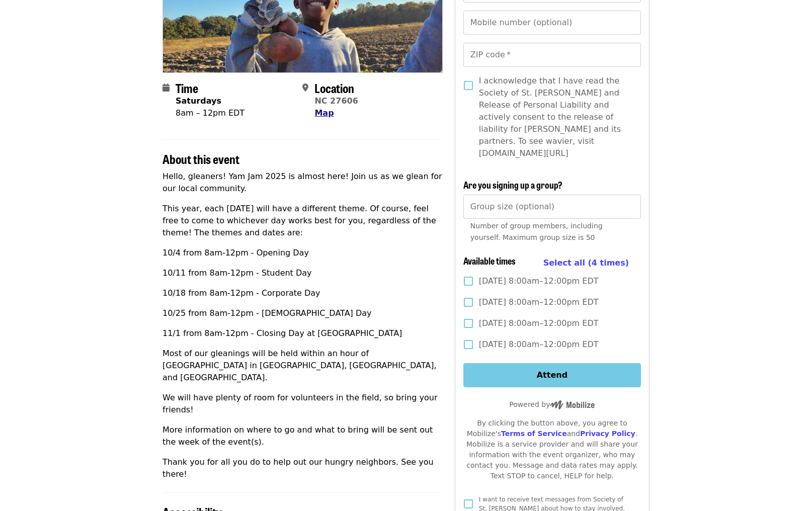 This screenshot has width=812, height=511. Describe the element at coordinates (552, 375) in the screenshot. I see `button: Attend` at that location.